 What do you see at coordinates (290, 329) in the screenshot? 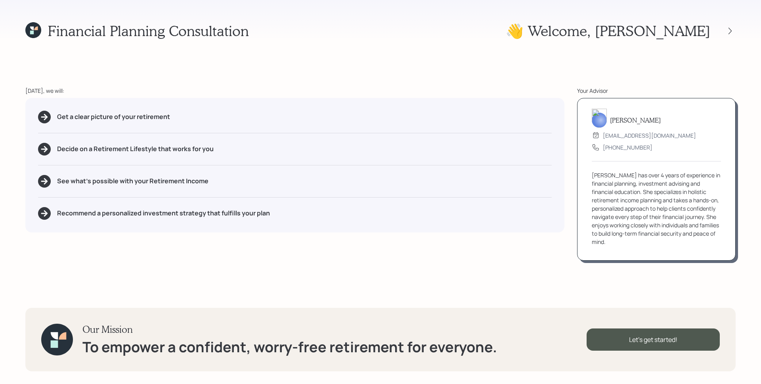
I see `h3: Our Mission` at bounding box center [290, 329].